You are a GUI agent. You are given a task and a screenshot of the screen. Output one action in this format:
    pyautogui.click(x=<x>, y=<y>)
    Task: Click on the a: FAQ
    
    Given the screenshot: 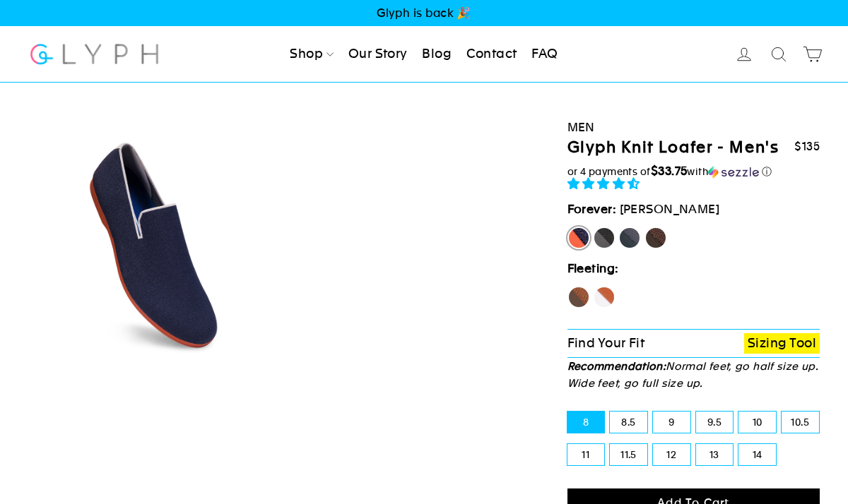 What is the action you would take?
    pyautogui.click(x=544, y=54)
    